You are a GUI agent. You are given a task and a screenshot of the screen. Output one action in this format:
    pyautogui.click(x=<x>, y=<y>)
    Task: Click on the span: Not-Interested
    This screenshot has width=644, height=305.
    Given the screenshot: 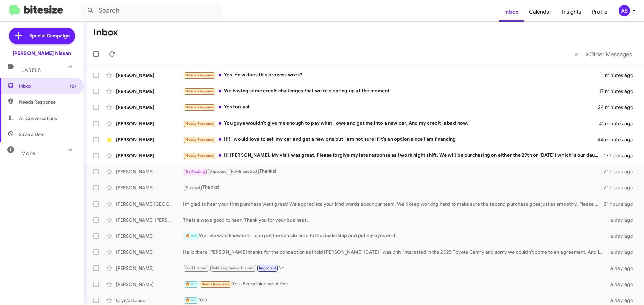 What is the action you would take?
    pyautogui.click(x=244, y=171)
    